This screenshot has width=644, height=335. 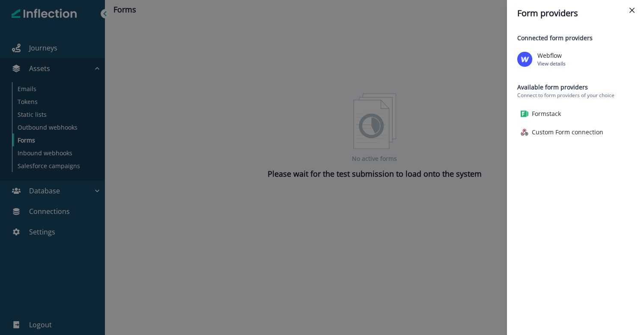 What do you see at coordinates (575, 13) in the screenshot?
I see `div: Form providers` at bounding box center [575, 13].